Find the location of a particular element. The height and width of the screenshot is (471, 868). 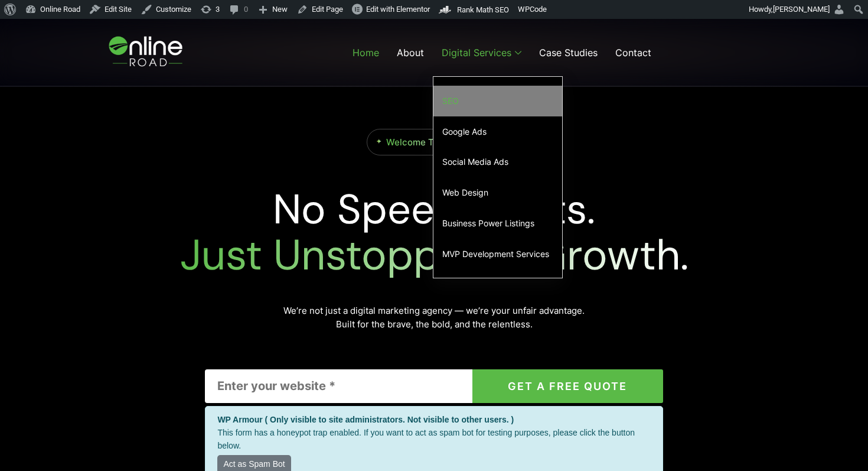

span: Rank Math SEO is located at coordinates (483, 9).